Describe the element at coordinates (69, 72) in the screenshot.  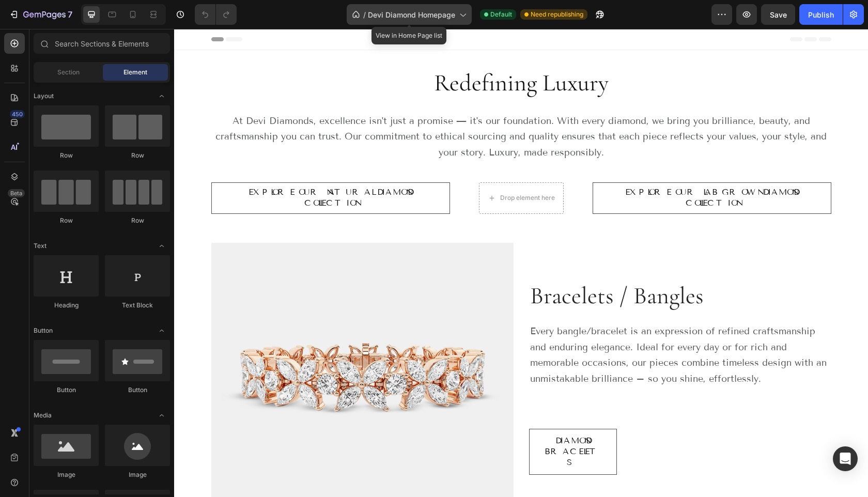
I see `span: Section` at that location.